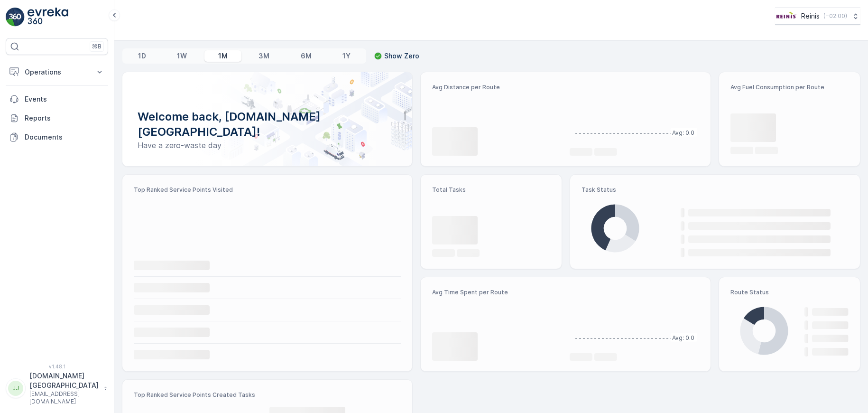  Describe the element at coordinates (142, 56) in the screenshot. I see `p: 1D` at that location.